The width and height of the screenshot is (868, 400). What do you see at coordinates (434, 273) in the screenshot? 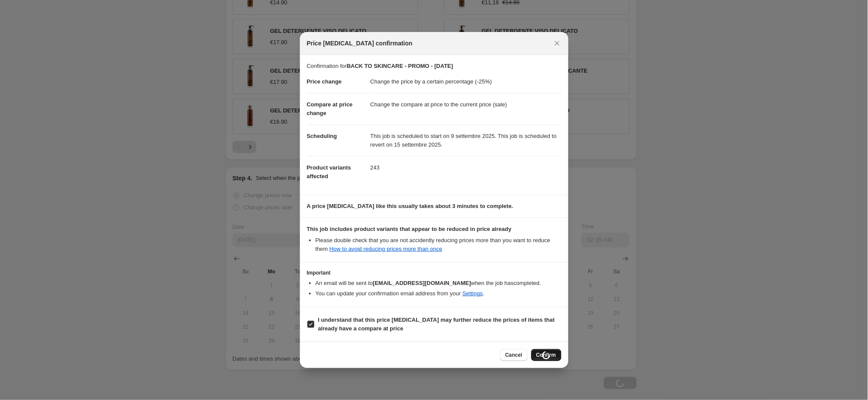
I see `h3: Important` at bounding box center [434, 273].